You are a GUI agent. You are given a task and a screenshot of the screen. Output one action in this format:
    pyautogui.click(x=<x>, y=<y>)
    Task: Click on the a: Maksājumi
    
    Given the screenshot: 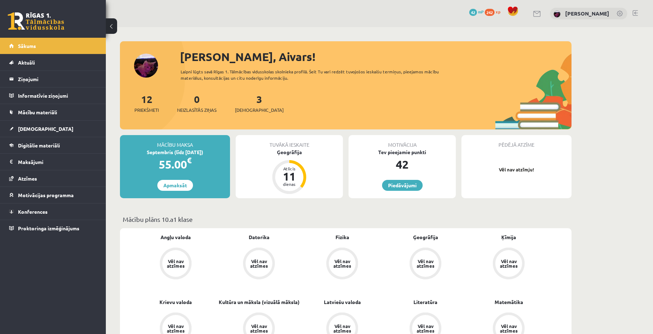 What is the action you would take?
    pyautogui.click(x=53, y=162)
    